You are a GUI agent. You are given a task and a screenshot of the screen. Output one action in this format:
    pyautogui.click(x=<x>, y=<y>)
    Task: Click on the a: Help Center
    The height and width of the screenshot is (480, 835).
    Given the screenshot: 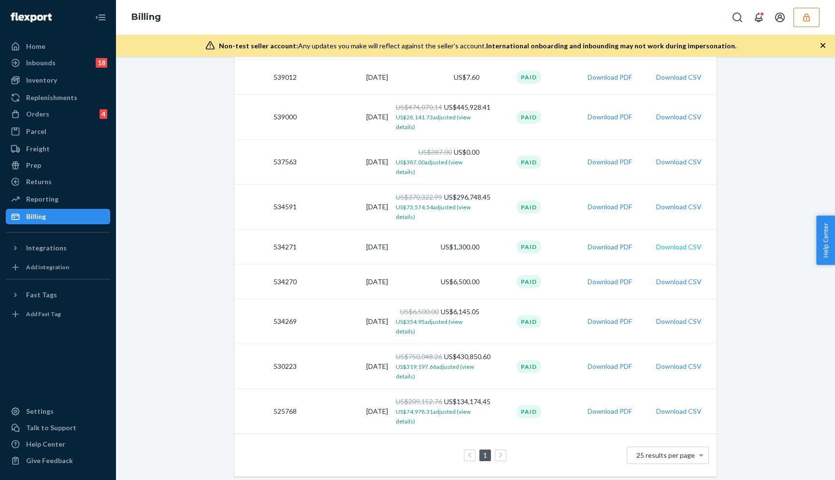 What is the action you would take?
    pyautogui.click(x=58, y=444)
    